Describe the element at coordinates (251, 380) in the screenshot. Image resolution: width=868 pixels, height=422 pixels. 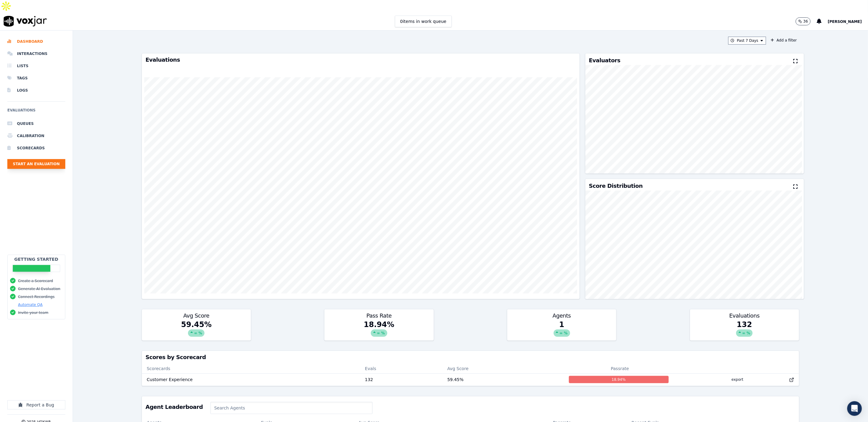
I see `td: Customer Experience` at that location.